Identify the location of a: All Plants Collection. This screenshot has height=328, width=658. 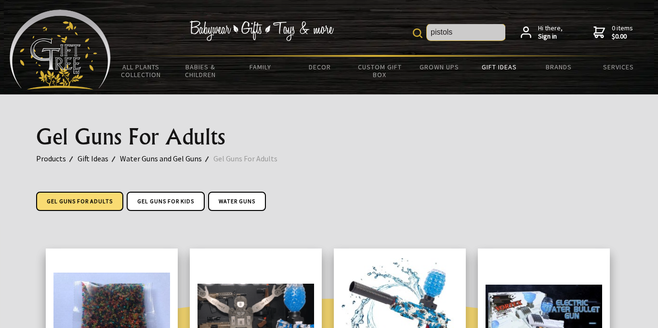
(141, 71).